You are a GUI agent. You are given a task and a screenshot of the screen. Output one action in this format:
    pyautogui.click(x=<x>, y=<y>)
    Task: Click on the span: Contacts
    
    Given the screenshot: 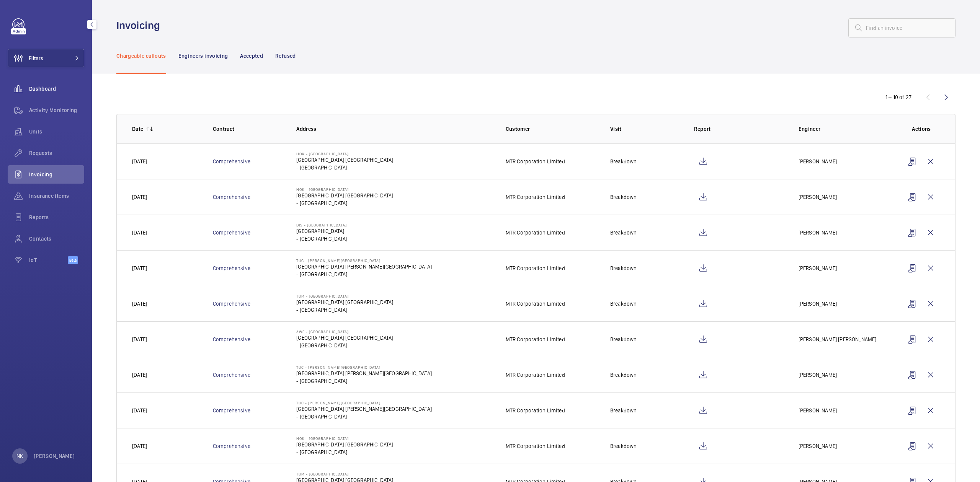 What is the action you would take?
    pyautogui.click(x=56, y=239)
    